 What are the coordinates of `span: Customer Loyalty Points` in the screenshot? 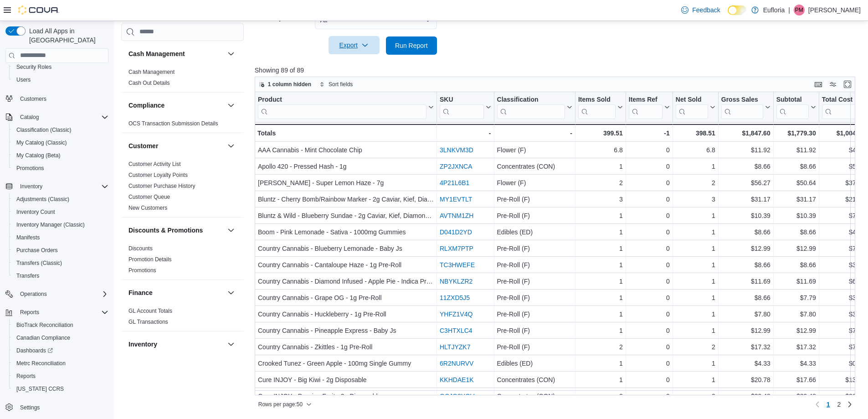 It's located at (158, 175).